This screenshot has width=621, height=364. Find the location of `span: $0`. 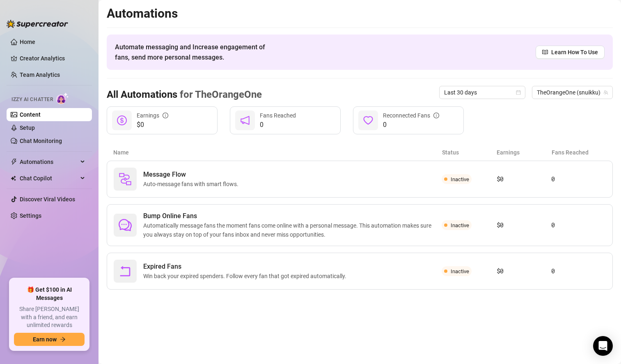

span: $0 is located at coordinates (152, 125).